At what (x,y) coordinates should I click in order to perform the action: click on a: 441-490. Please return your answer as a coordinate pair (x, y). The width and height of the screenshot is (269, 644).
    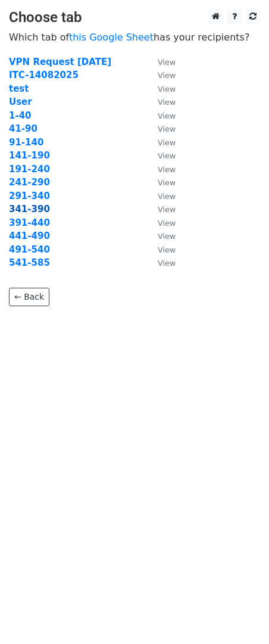
    Looking at the image, I should click on (29, 236).